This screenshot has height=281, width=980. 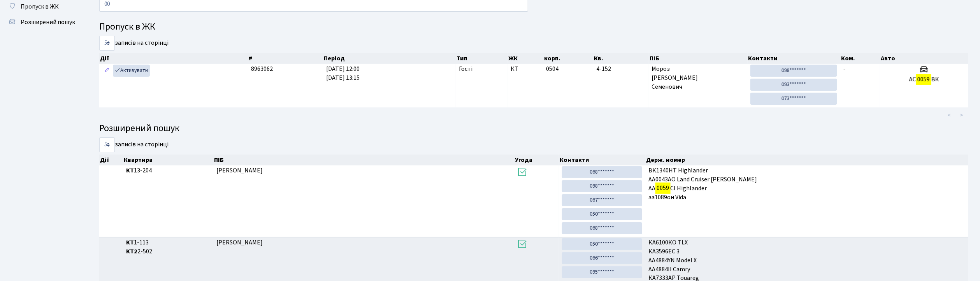 What do you see at coordinates (168, 160) in the screenshot?
I see `th: Квартира` at bounding box center [168, 160].